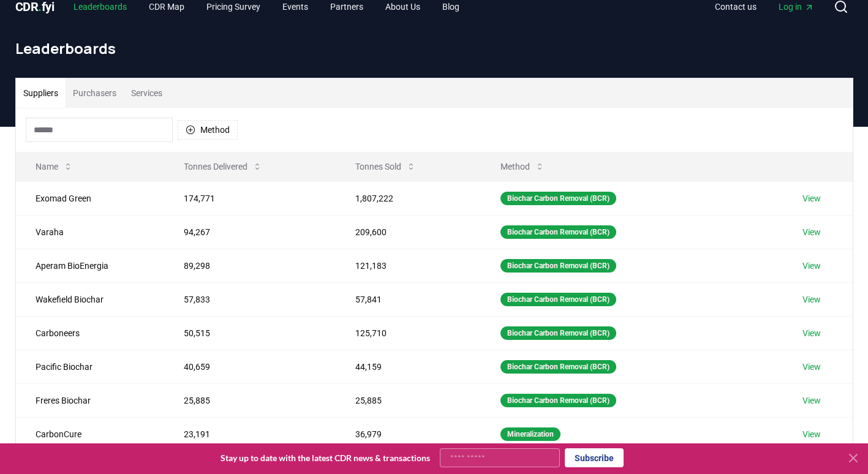  What do you see at coordinates (249, 299) in the screenshot?
I see `td: 57,833` at bounding box center [249, 299].